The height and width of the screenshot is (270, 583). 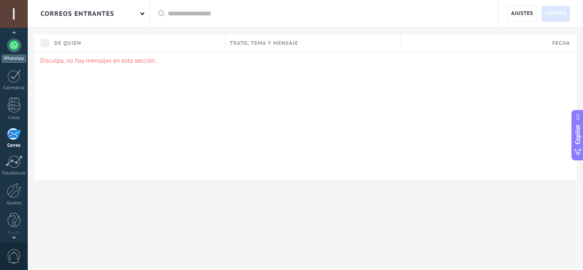 I want to click on span: Copilot, so click(x=578, y=134).